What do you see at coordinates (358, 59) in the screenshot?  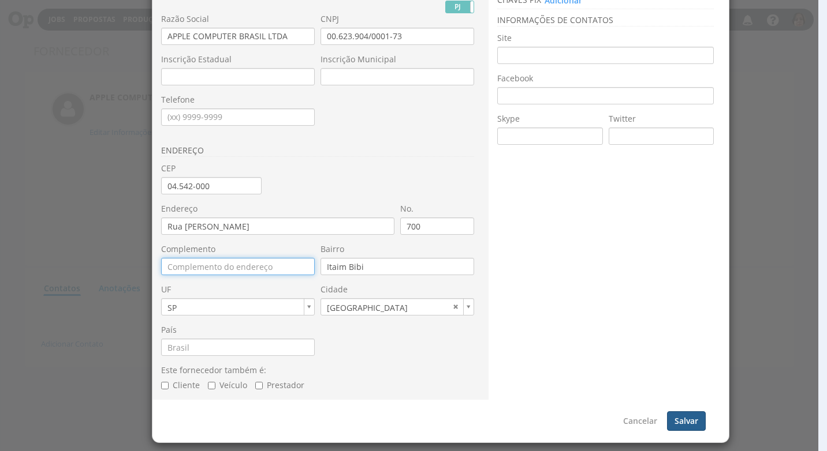 I see `label: Inscrição Municipal` at bounding box center [358, 59].